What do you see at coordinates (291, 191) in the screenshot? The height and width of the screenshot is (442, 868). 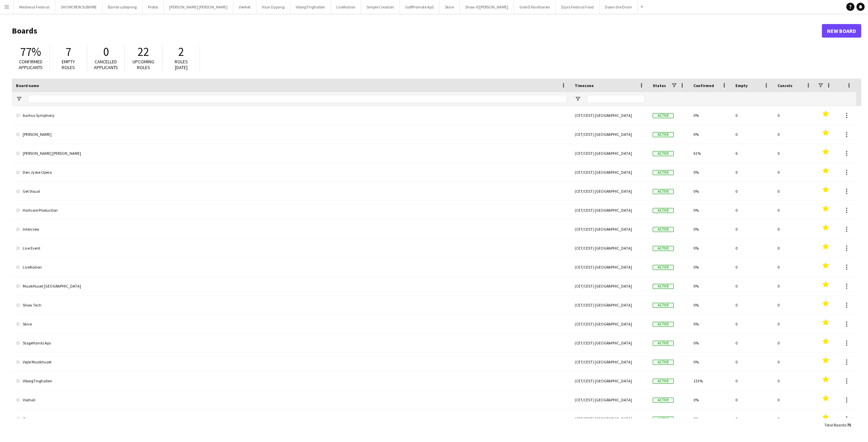 I see `a: Get Visual` at bounding box center [291, 191].